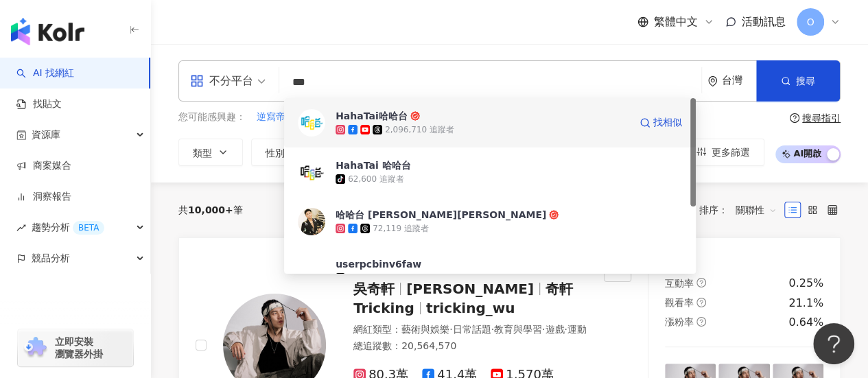 This screenshot has height=378, width=868. Describe the element at coordinates (371, 116) in the screenshot. I see `div: HahaTai哈哈台` at that location.